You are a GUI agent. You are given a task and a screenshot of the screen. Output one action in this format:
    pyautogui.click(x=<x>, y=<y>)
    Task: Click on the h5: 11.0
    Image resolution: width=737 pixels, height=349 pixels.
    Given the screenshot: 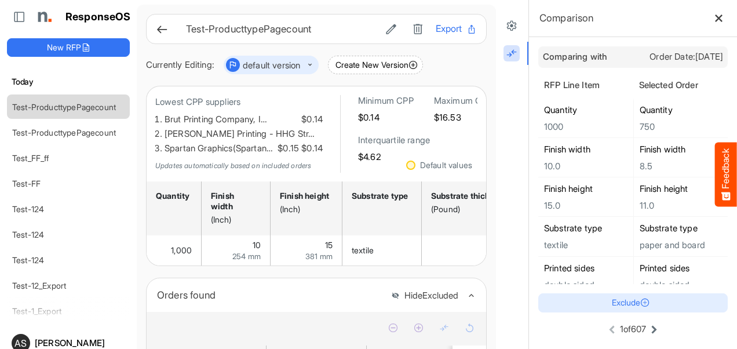 What is the action you would take?
    pyautogui.click(x=681, y=205)
    